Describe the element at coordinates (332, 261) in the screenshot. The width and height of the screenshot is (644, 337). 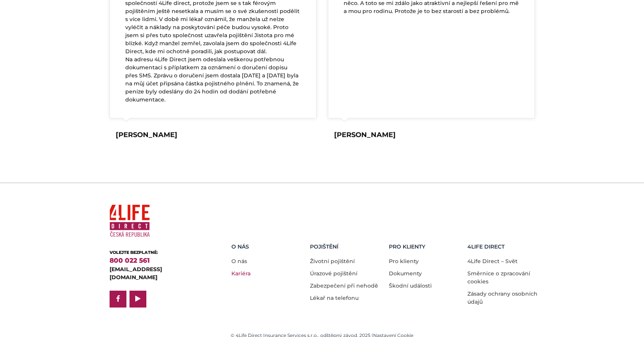
I see `a: Životní pojištění` at that location.